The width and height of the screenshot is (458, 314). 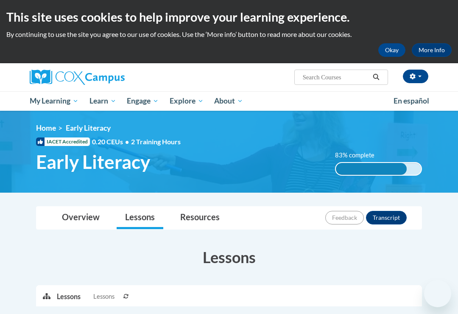 I want to click on span: IACET Accredited, so click(x=63, y=142).